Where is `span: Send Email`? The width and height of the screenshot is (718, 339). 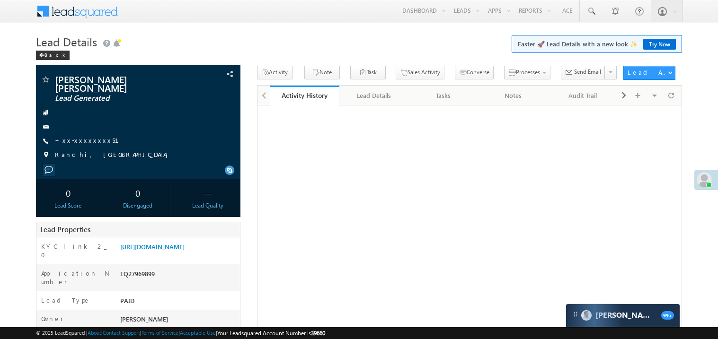 span: Send Email is located at coordinates (587, 72).